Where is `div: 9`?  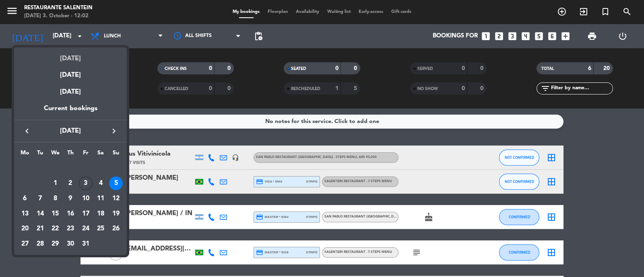 div: 9 is located at coordinates (70, 199).